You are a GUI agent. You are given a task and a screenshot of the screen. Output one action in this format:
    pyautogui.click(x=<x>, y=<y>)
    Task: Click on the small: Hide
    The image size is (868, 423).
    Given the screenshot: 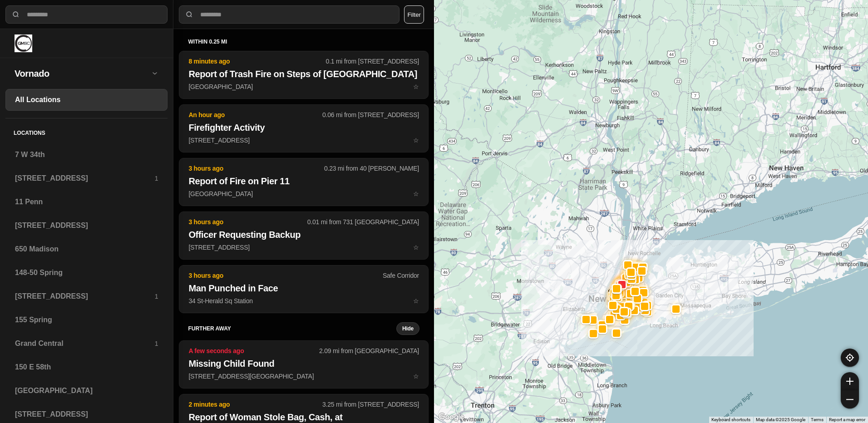 What is the action you would take?
    pyautogui.click(x=408, y=328)
    